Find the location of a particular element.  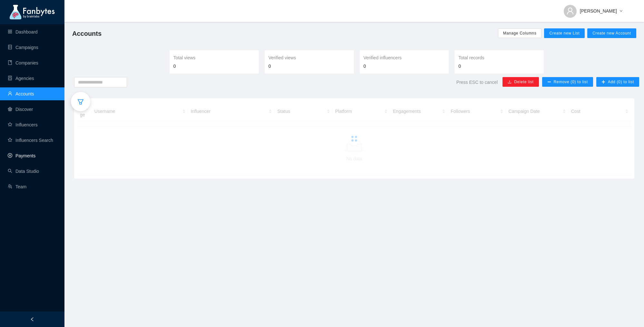

a: starInfluencers is located at coordinates (23, 124).